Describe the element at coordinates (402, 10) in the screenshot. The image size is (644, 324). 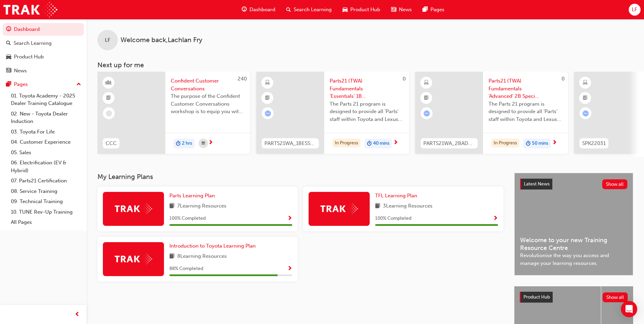
I see `a: news-iconNews` at that location.